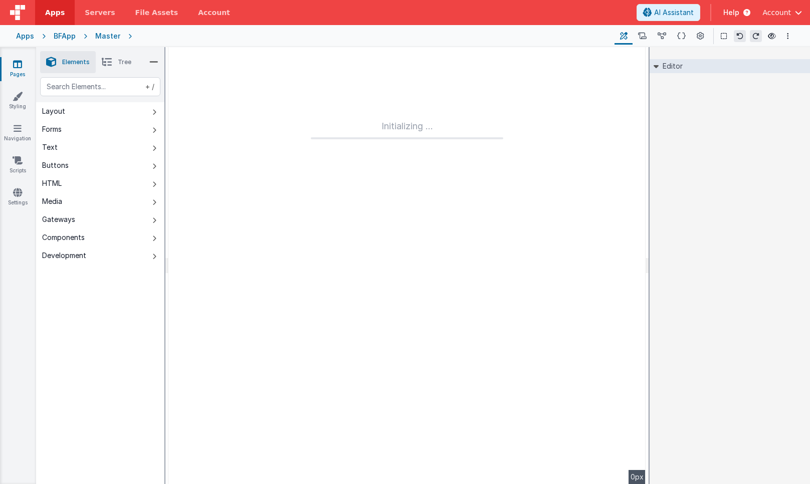 The width and height of the screenshot is (810, 484). Describe the element at coordinates (100, 165) in the screenshot. I see `button: Buttons` at that location.